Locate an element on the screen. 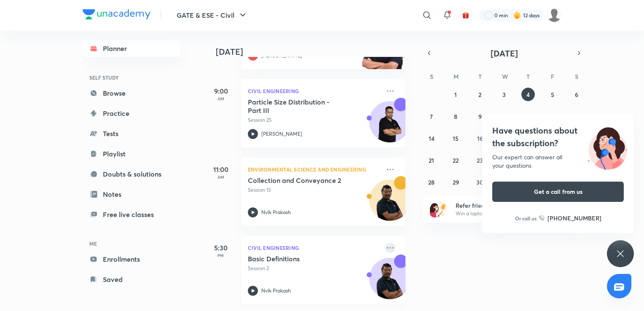 The image size is (644, 311). button: September 12, 2025 is located at coordinates (552, 117).